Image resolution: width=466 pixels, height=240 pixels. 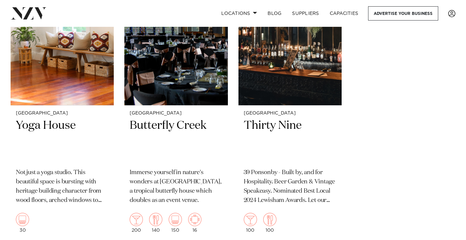 I want to click on p: Not just a yoga studio. This beautiful space is bursting with heritage building character from wo..., so click(x=62, y=187).